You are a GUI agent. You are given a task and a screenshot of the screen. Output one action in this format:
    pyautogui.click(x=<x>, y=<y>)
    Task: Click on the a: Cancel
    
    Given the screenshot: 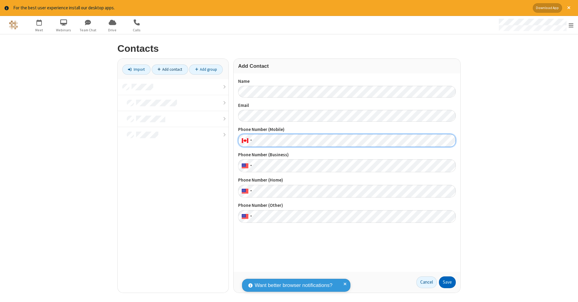 What is the action you would take?
    pyautogui.click(x=427, y=282)
    